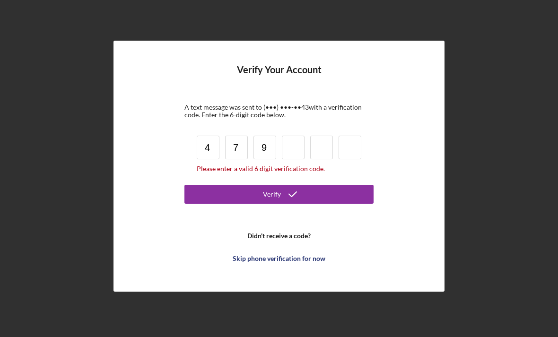 This screenshot has width=558, height=337. I want to click on div: Please enter a valid 6 digit verification code., so click(279, 169).